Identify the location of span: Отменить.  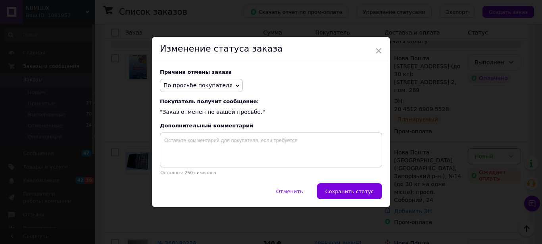
(290, 191).